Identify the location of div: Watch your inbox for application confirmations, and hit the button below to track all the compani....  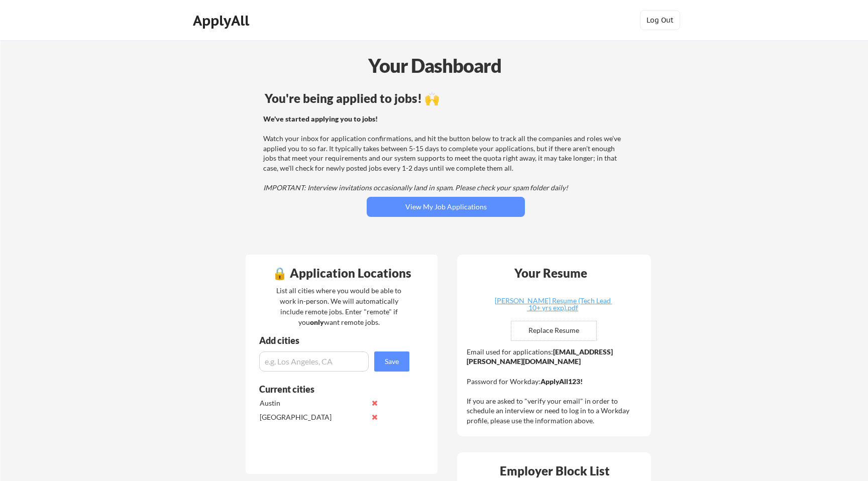
(444, 153).